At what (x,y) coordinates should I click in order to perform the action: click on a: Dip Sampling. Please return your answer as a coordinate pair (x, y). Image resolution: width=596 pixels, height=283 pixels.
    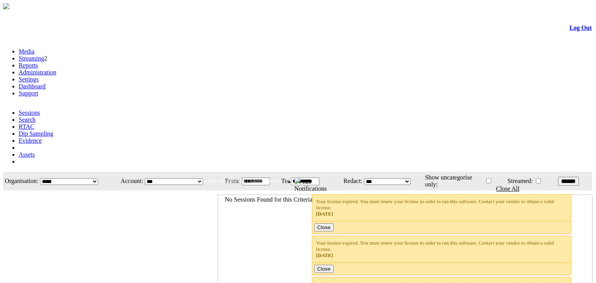
    Looking at the image, I should click on (36, 134).